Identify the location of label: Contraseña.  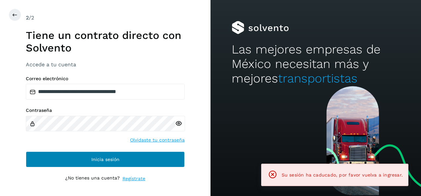
(105, 110).